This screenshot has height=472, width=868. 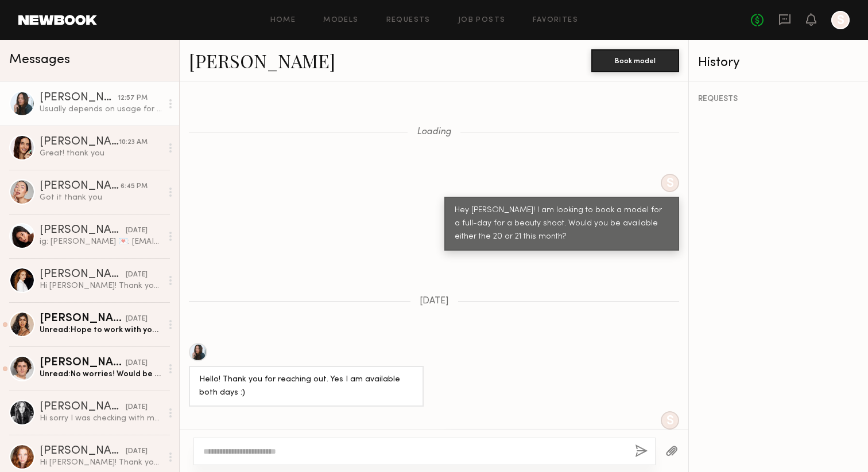 What do you see at coordinates (100, 153) in the screenshot?
I see `div: Great! thank you` at bounding box center [100, 153].